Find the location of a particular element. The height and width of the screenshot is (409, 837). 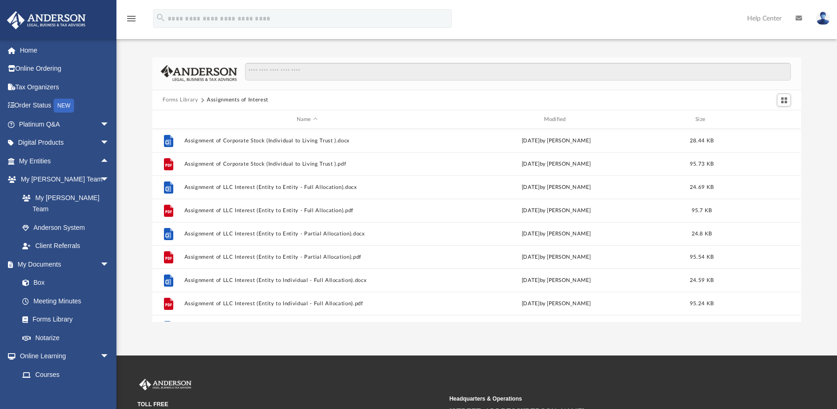

button: Forms Library is located at coordinates (180, 100).